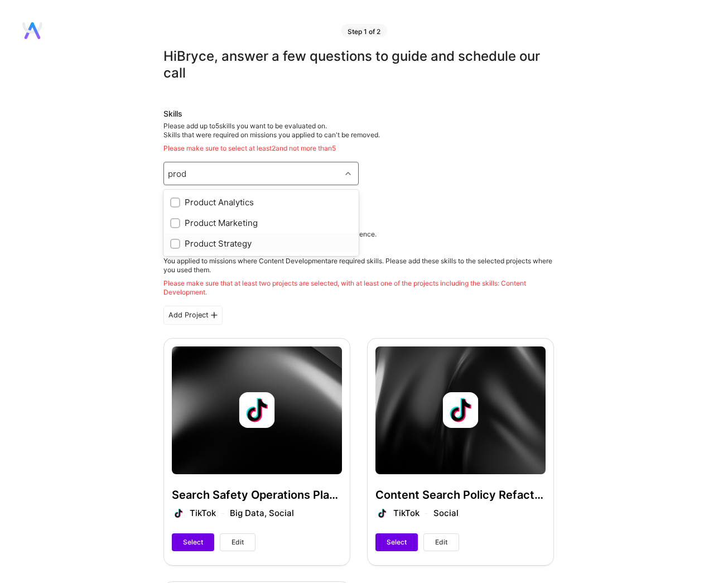 This screenshot has width=728, height=583. What do you see at coordinates (193, 315) in the screenshot?
I see `div: Add Project` at bounding box center [193, 315].